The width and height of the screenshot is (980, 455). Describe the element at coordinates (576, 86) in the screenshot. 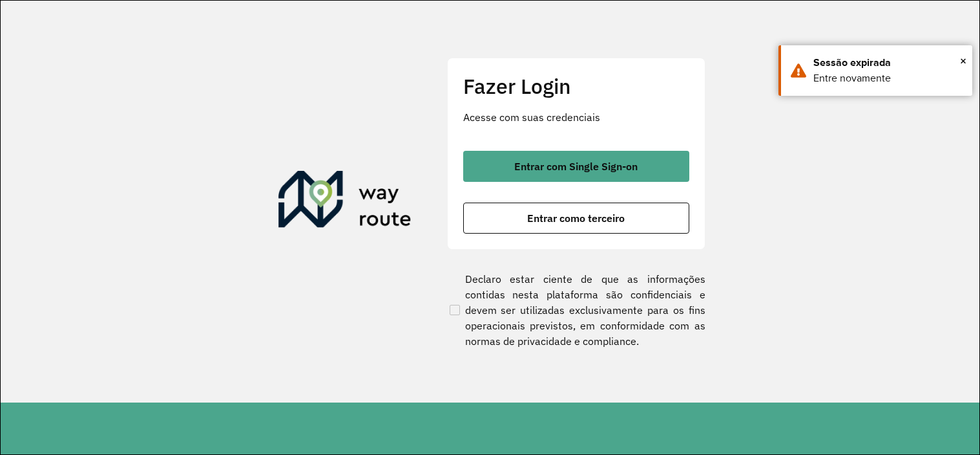

I see `h2: Fazer Login` at that location.